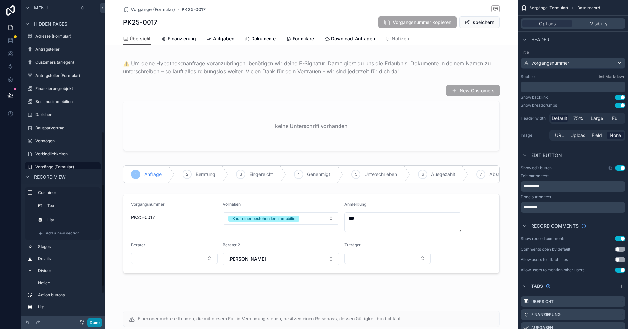  What do you see at coordinates (62, 233) in the screenshot?
I see `span: Add a new section` at bounding box center [62, 233].